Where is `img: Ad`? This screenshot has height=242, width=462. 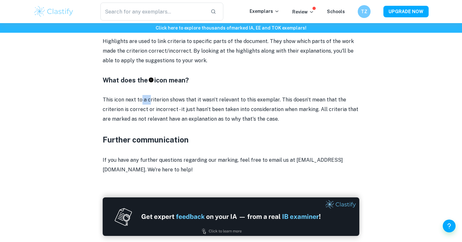 img: Ad is located at coordinates (231, 217).